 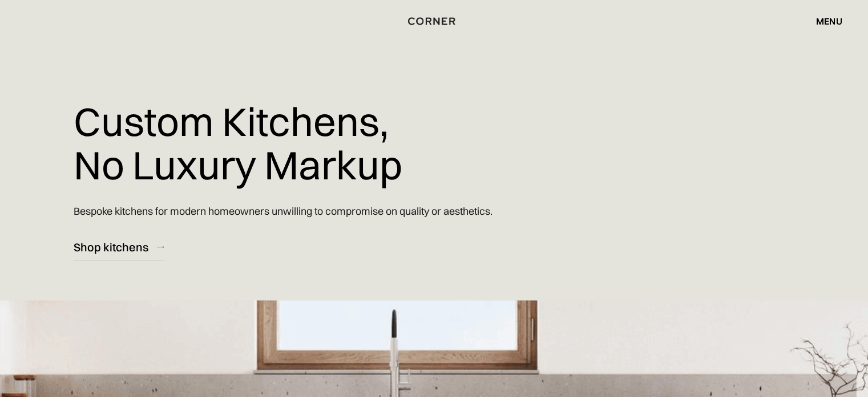 I want to click on p: Bespoke kitchens for modern homeowners unwilling to compromise on quality or aesthetics., so click(x=283, y=211).